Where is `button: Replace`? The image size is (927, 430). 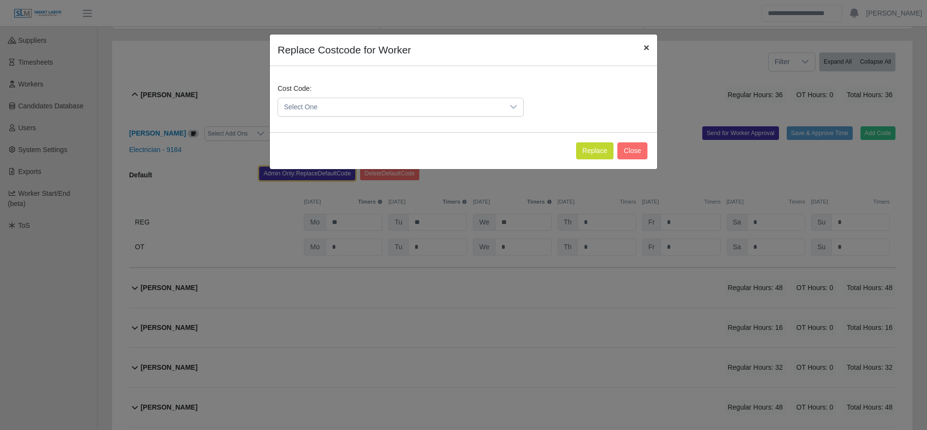
button: Replace is located at coordinates (595, 150).